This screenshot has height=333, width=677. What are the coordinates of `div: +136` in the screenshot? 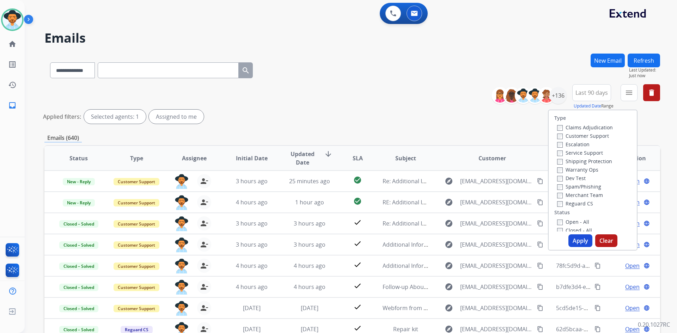 It's located at (558, 96).